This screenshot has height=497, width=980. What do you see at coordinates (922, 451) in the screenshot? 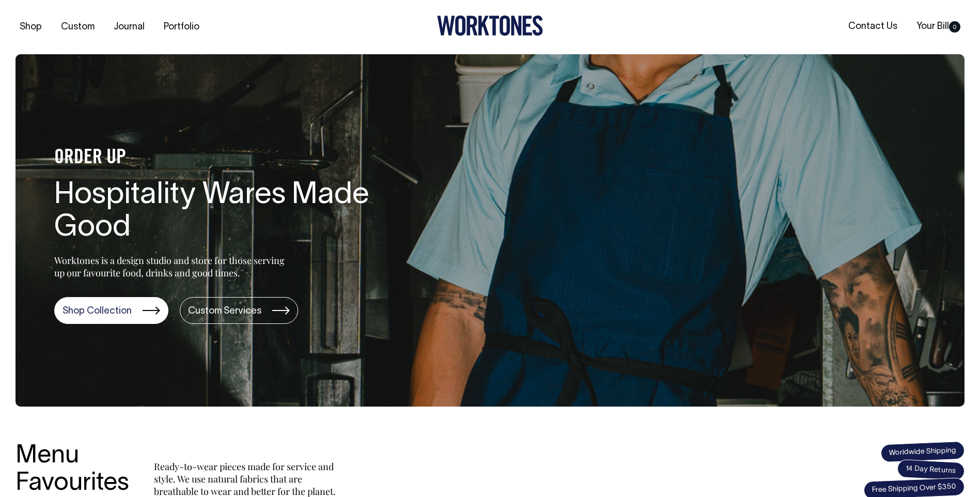
I see `span: Worldwide Shipping` at bounding box center [922, 451].